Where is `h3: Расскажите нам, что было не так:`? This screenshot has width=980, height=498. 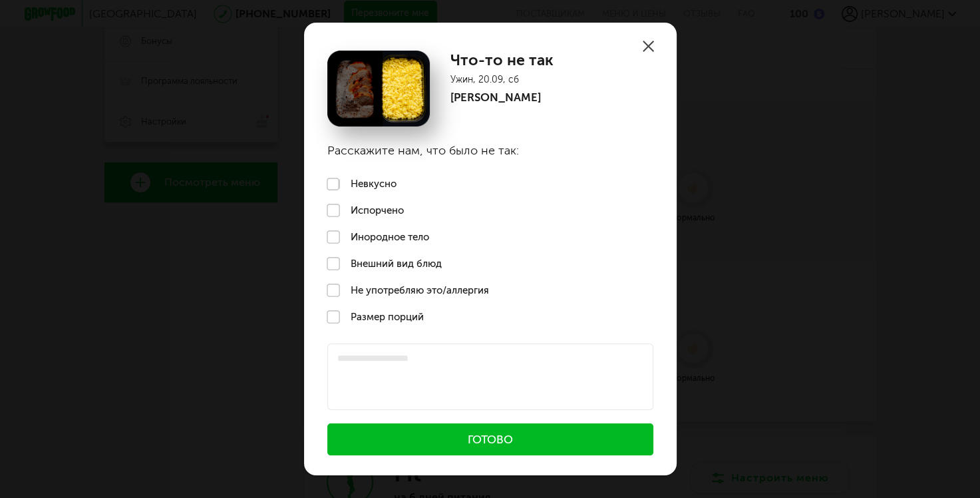 h3: Расскажите нам, что было не так: is located at coordinates (490, 149).